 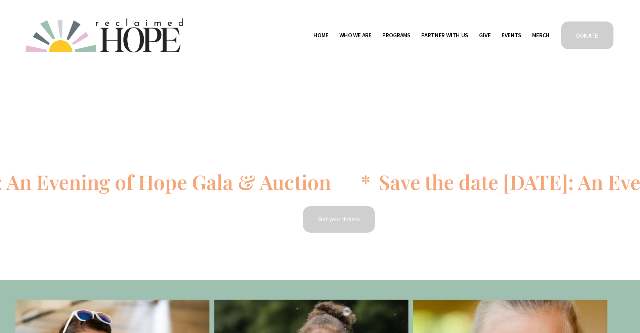 What do you see at coordinates (541, 36) in the screenshot?
I see `a: Merch` at bounding box center [541, 36].